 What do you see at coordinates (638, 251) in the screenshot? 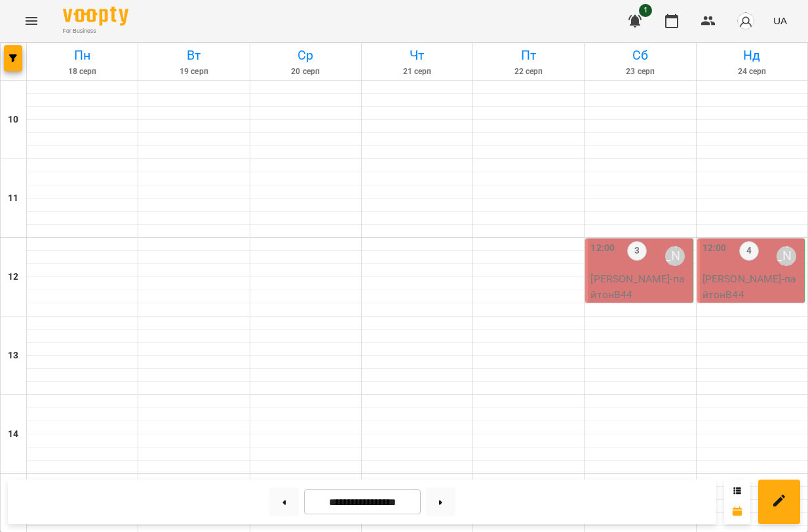
I see `label: 3` at bounding box center [638, 251].